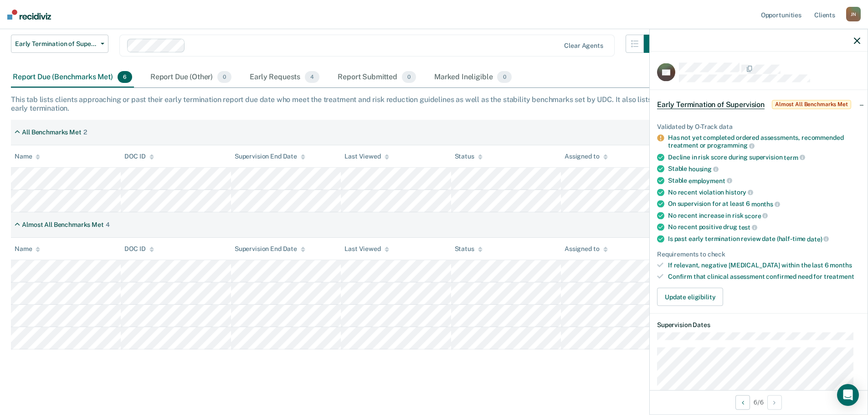  I want to click on span: test, so click(748, 228).